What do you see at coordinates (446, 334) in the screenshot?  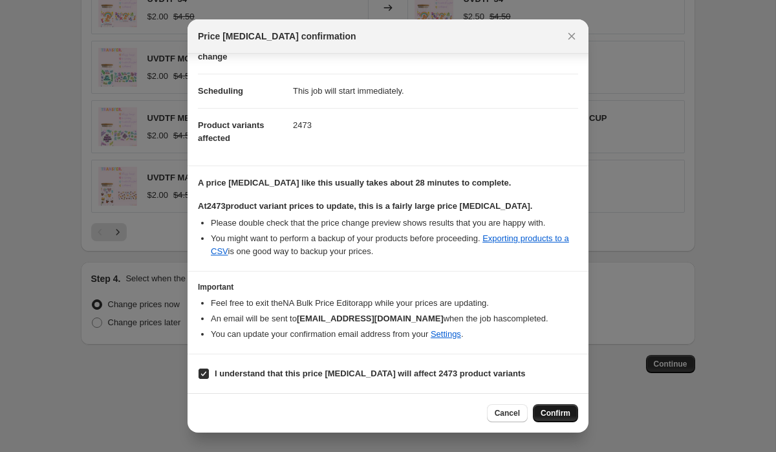 I see `a: Settings` at bounding box center [446, 334].